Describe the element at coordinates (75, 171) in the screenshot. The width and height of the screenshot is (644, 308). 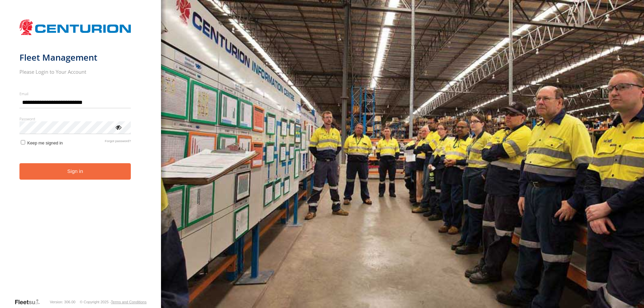
I see `button: Sign in` at that location.